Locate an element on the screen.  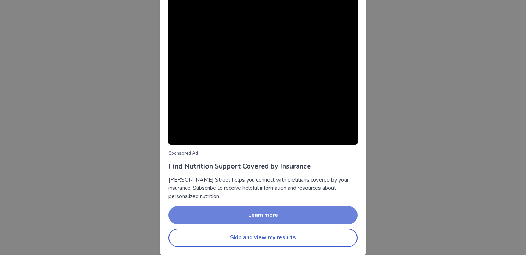
button: Learn more is located at coordinates (263, 215).